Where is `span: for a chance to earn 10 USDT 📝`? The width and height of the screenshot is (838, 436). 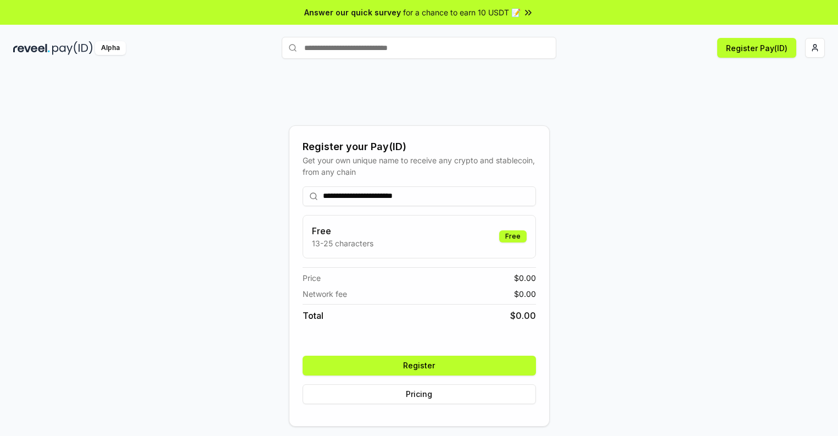
span: for a chance to earn 10 USDT 📝 is located at coordinates (462, 12).